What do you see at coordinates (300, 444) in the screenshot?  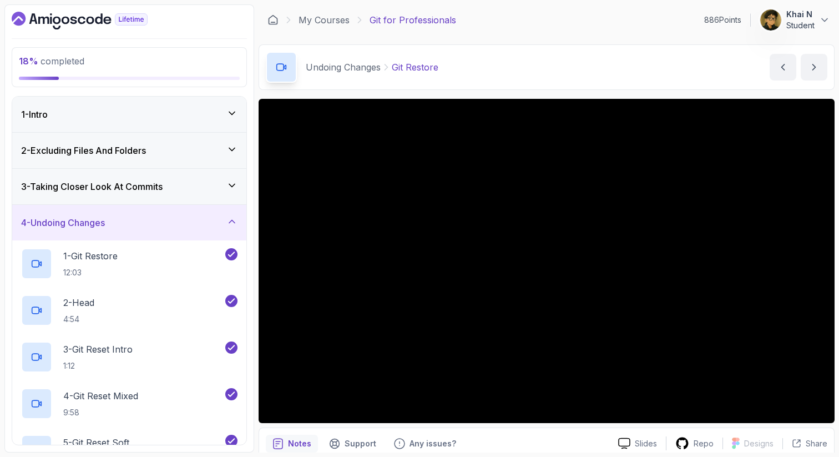 I see `p: Notes` at bounding box center [300, 444].